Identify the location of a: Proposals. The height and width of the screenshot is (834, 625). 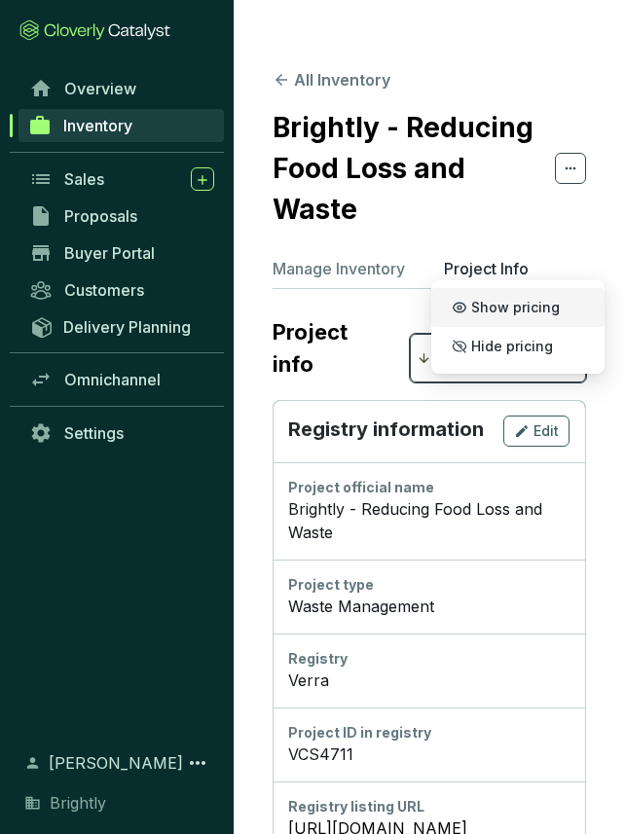
(122, 216).